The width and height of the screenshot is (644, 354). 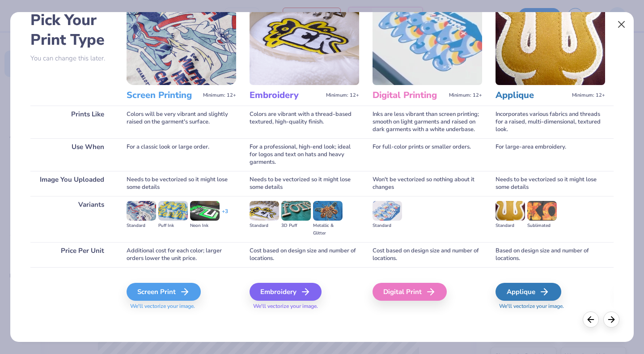 What do you see at coordinates (542, 211) in the screenshot?
I see `img: Sublimated` at bounding box center [542, 211].